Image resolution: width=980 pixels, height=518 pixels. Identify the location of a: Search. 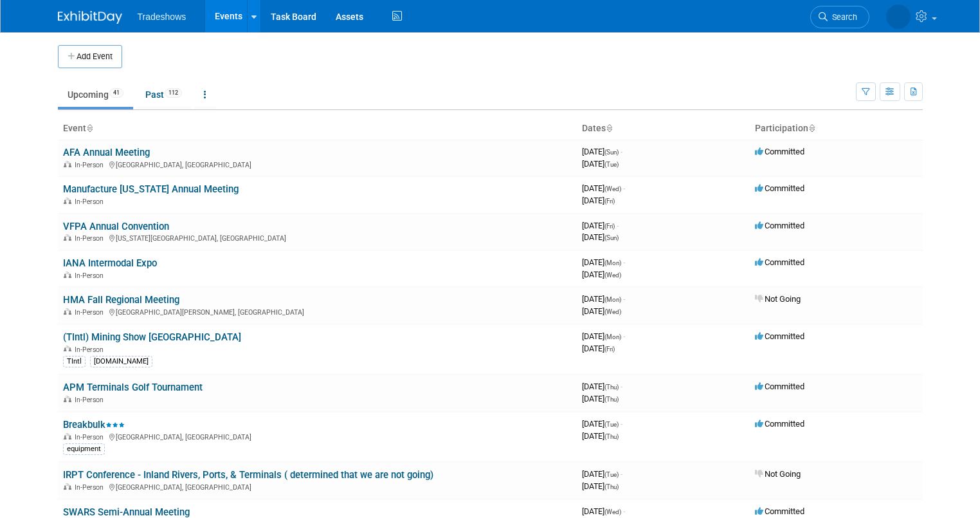
(840, 17).